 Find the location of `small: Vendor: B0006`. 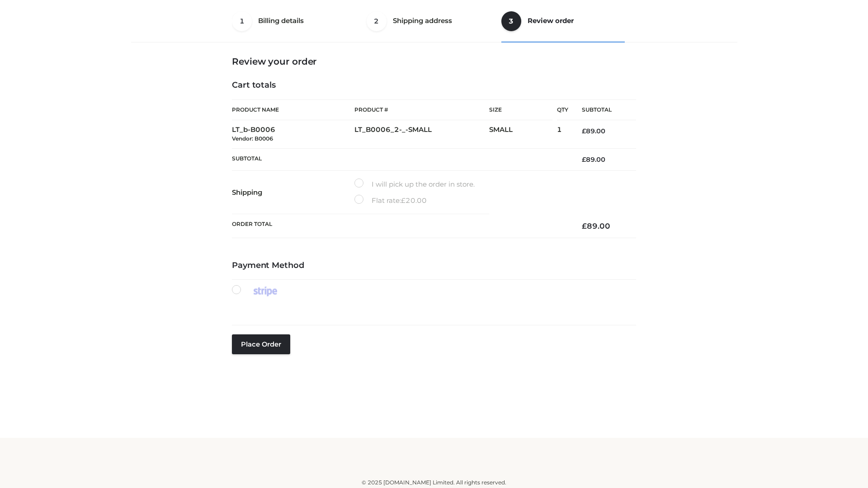

small: Vendor: B0006 is located at coordinates (253, 138).